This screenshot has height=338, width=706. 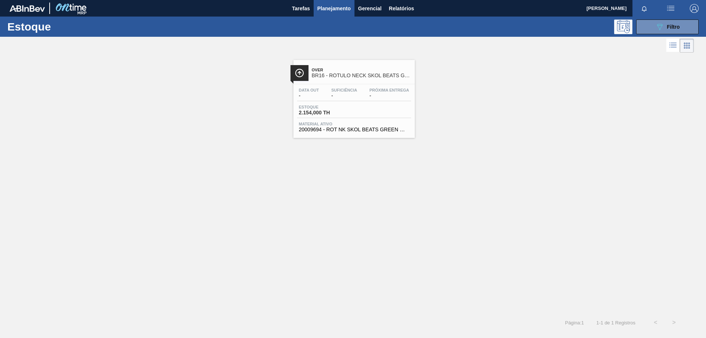 I want to click on span: Planejamento, so click(x=334, y=8).